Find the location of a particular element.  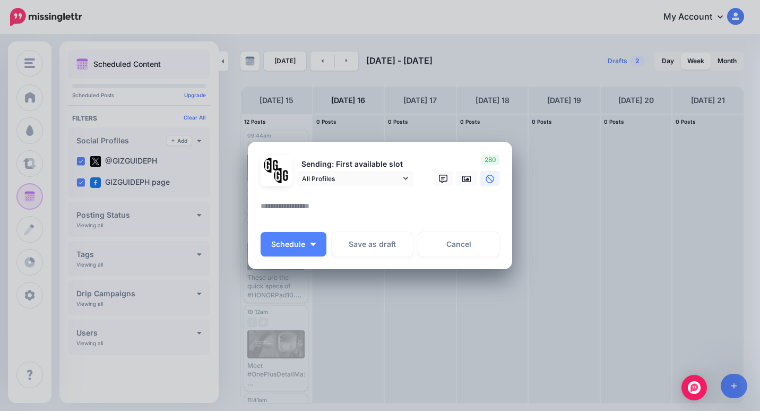

img: 353459792_649996473822713_4483302954317148903_n-bsa138318.png is located at coordinates (271, 165).